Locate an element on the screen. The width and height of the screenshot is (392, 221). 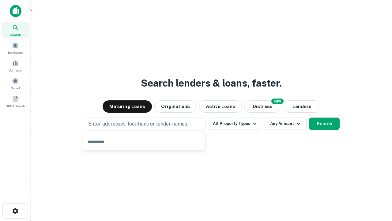
button: Active Loans is located at coordinates (221, 106).